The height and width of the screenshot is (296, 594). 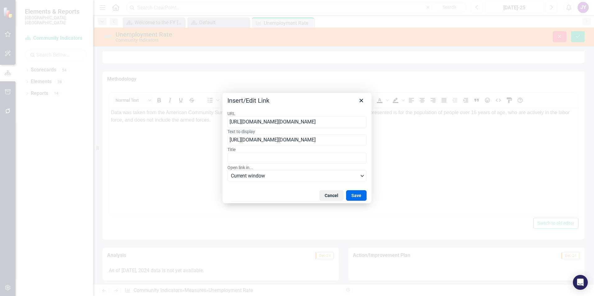 I want to click on h1: Insert/Edit Link, so click(x=248, y=101).